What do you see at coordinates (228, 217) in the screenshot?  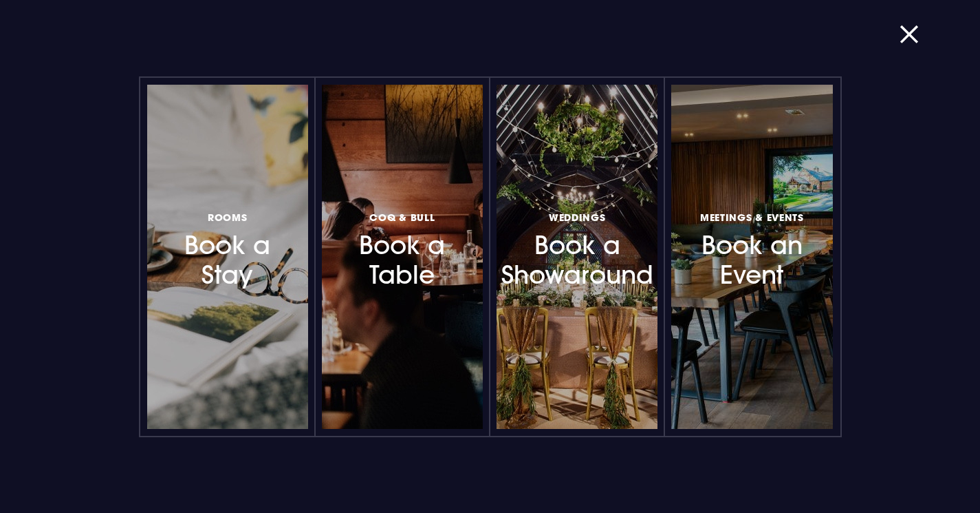 I see `span: Rooms` at bounding box center [228, 217].